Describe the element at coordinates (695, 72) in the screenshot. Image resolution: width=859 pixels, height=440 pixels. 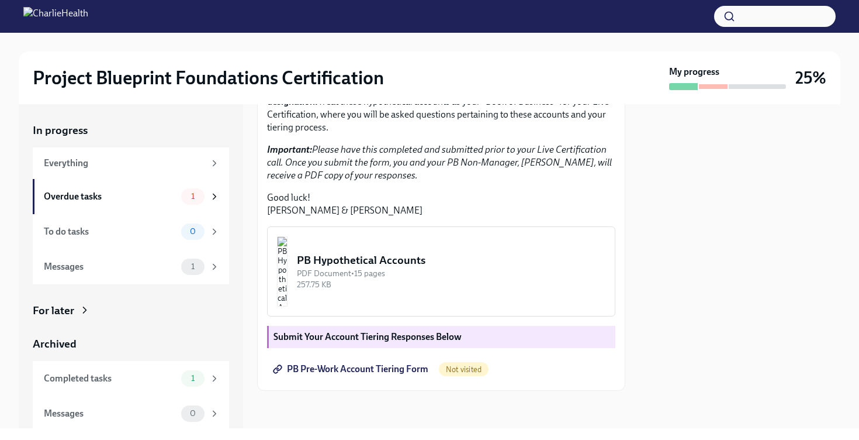
I see `strong: My progress` at that location.